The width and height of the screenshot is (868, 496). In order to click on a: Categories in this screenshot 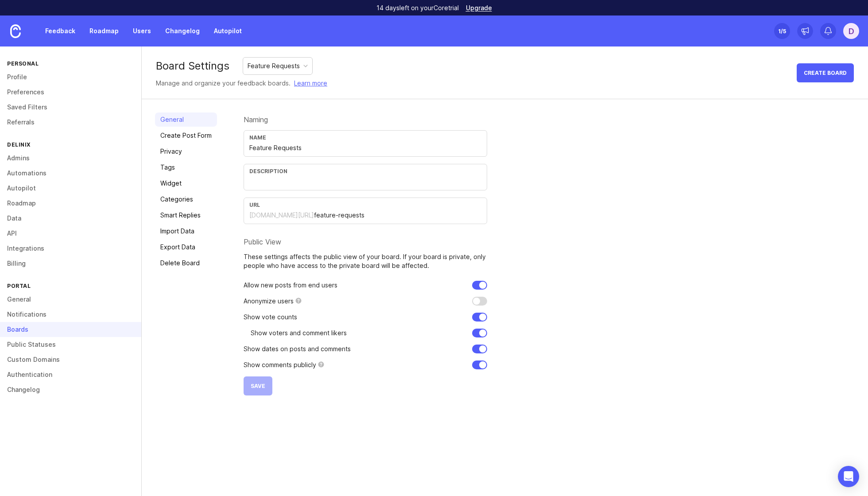, I will do `click(186, 199)`.